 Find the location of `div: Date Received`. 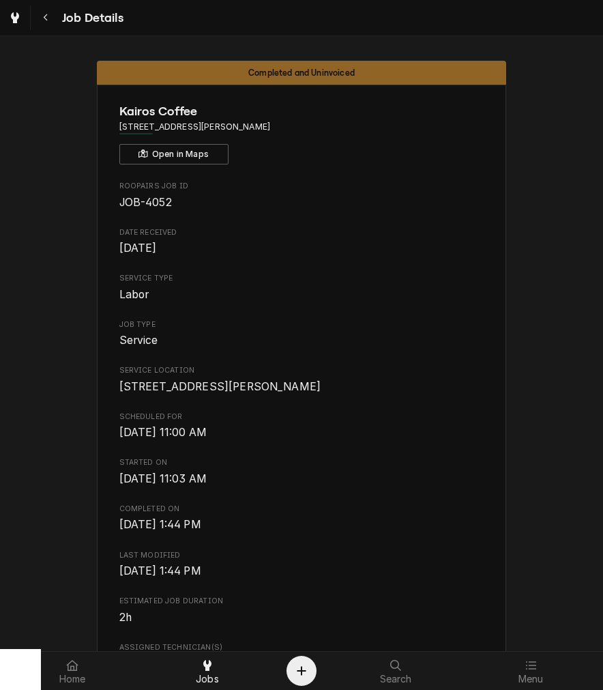

div: Date Received is located at coordinates (302, 242).